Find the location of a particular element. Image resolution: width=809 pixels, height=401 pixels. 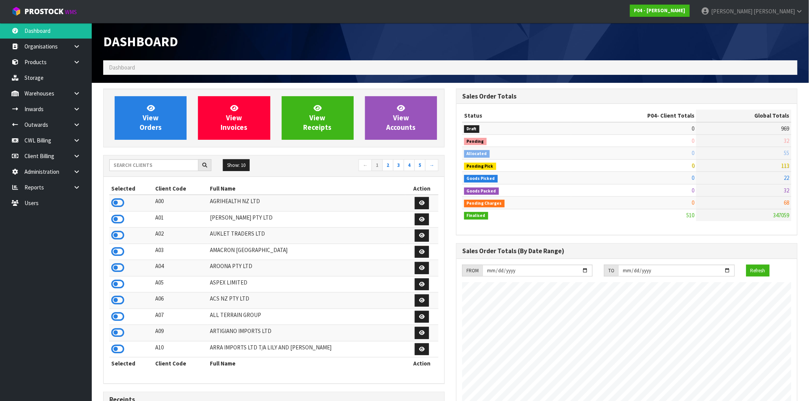

td: A01 is located at coordinates (180, 219).